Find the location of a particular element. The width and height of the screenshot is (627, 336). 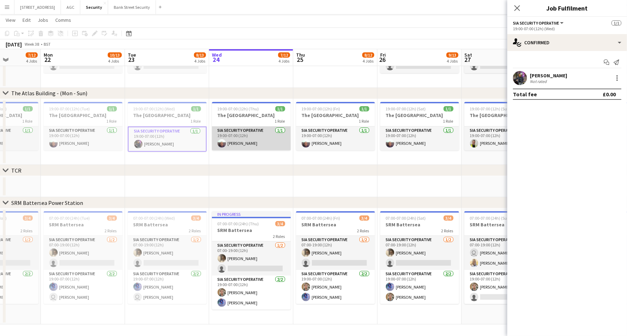

a: View is located at coordinates (11, 20).